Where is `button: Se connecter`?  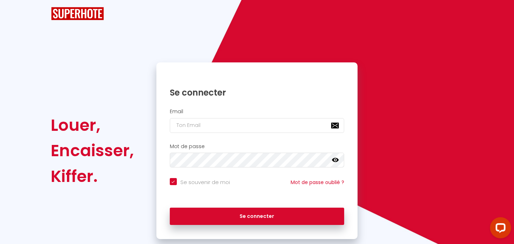
button: Se connecter is located at coordinates (257, 216).